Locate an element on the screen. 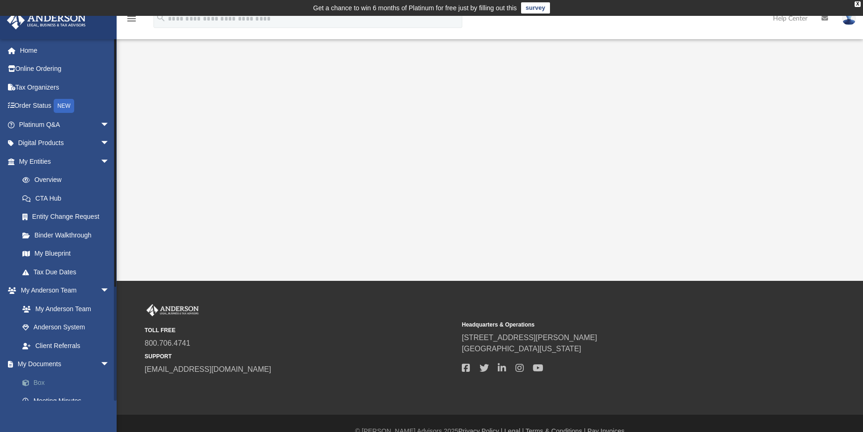 This screenshot has width=863, height=432. a: Online Ordering is located at coordinates (65, 69).